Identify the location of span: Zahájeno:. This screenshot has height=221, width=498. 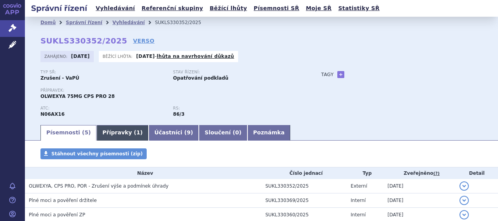
(56, 56).